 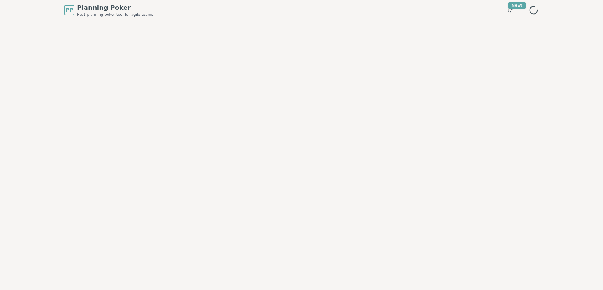 I want to click on button: New!, so click(x=510, y=10).